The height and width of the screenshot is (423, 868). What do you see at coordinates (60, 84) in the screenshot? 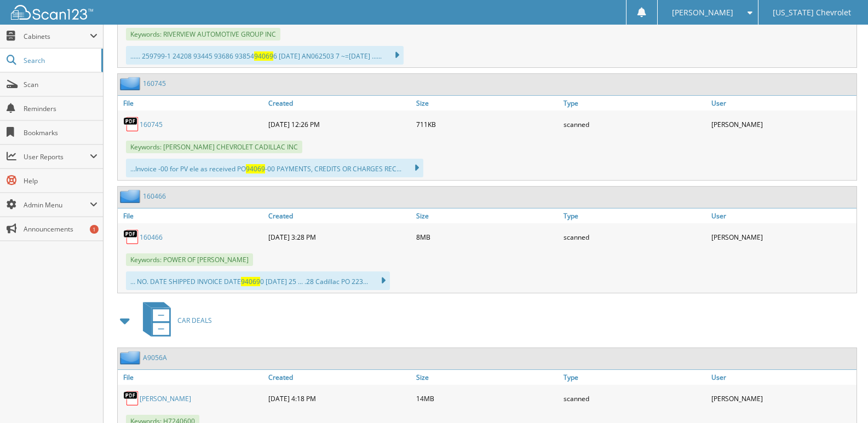
I see `span: Scan` at bounding box center [60, 84].